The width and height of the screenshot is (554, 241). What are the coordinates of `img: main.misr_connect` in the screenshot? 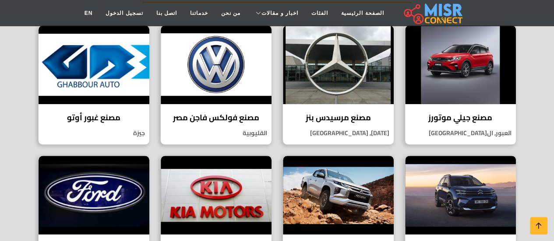 It's located at (433, 13).